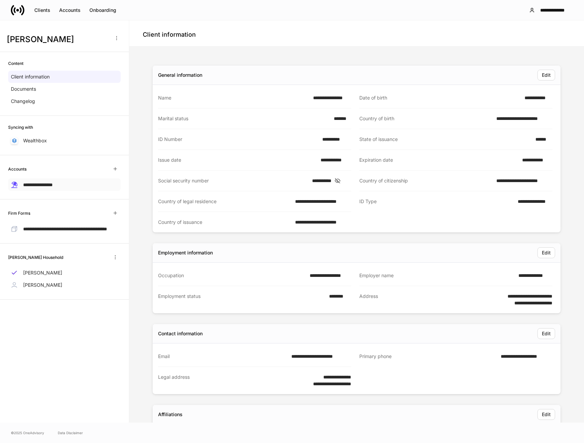 This screenshot has height=443, width=584. Describe the element at coordinates (64, 141) in the screenshot. I see `a: Wealthbox` at that location.